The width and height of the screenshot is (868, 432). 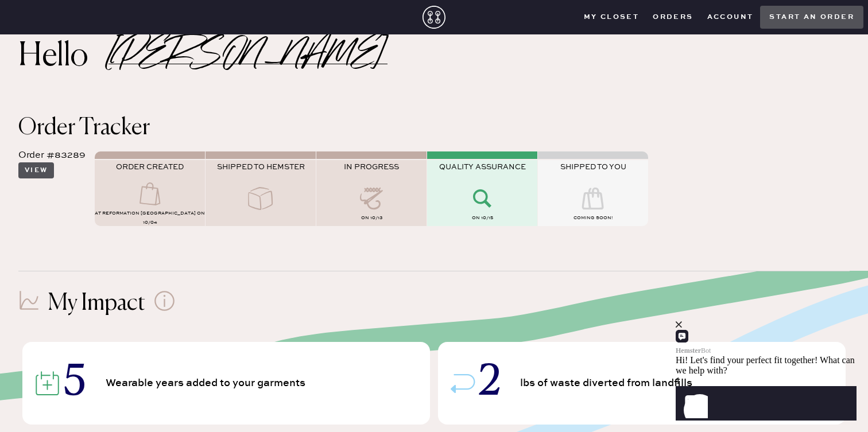 I want to click on span: QUALITY ASSURANCE, so click(x=483, y=167).